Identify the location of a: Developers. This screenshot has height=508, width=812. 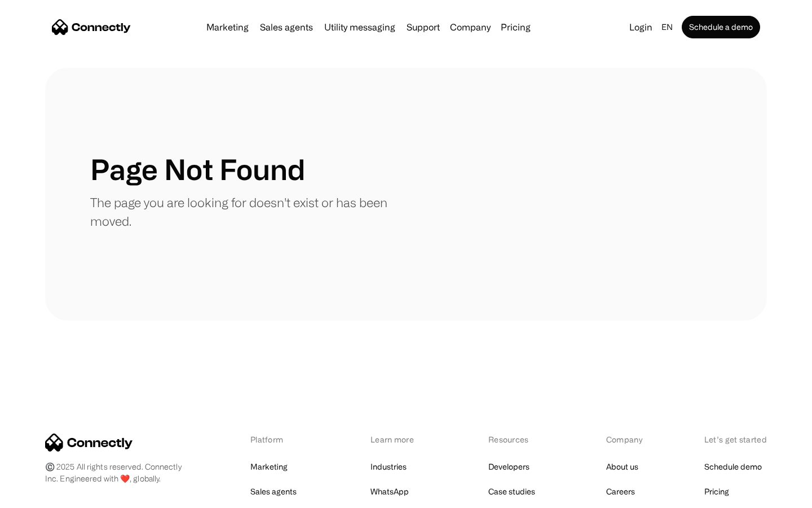
(509, 467).